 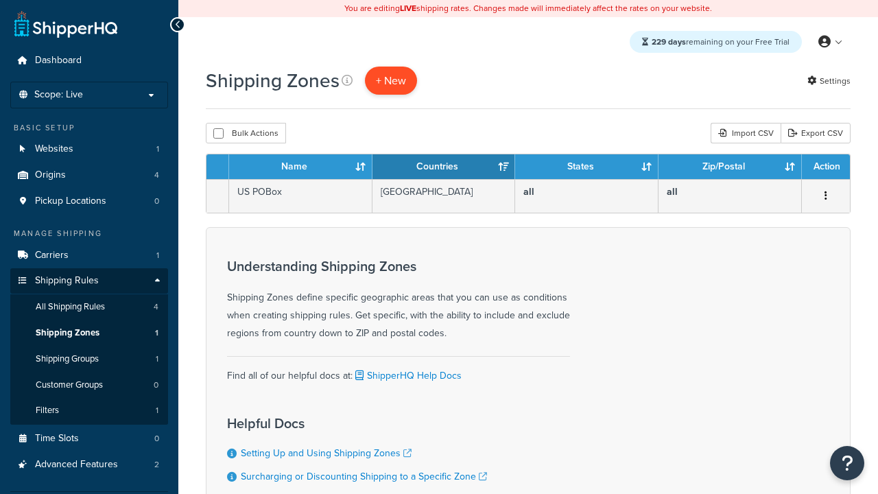 I want to click on li: Websites, so click(x=89, y=149).